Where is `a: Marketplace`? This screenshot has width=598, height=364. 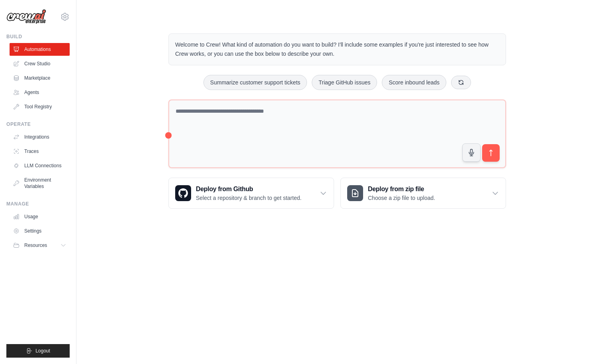 a: Marketplace is located at coordinates (39, 78).